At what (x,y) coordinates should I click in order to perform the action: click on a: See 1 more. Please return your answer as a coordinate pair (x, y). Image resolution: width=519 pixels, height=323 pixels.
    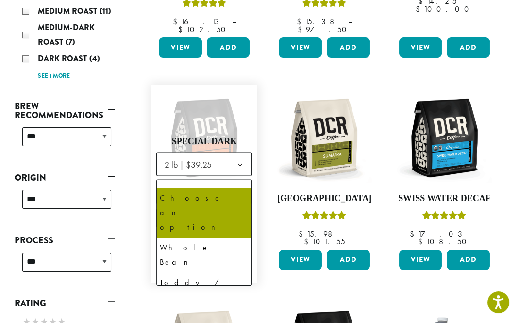
    Looking at the image, I should click on (54, 76).